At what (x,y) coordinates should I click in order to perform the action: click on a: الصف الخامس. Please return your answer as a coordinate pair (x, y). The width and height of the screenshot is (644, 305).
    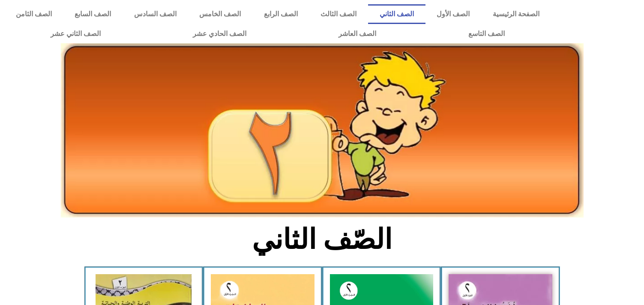
    Looking at the image, I should click on (220, 14).